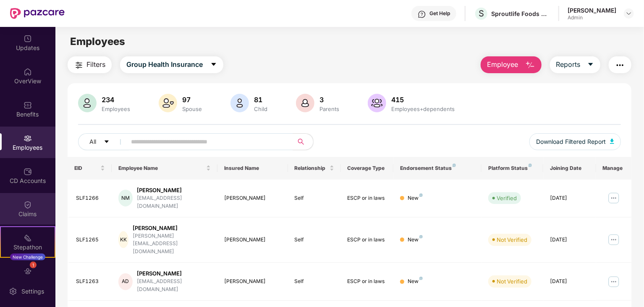  What do you see at coordinates (502, 64) in the screenshot?
I see `span: Employee` at bounding box center [502, 64].